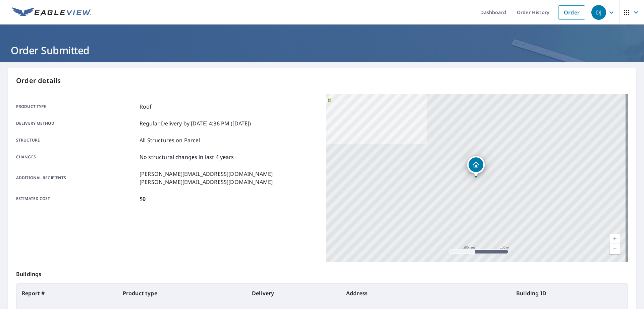 The image size is (644, 309). I want to click on h1: Order Submitted, so click(322, 50).